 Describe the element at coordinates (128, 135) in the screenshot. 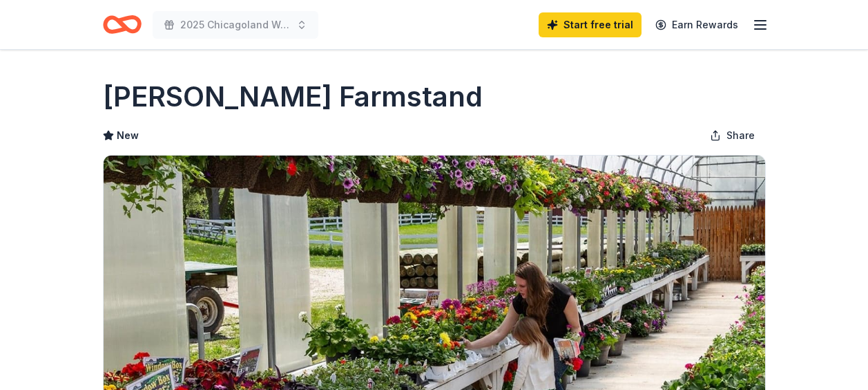

I see `span: New` at that location.